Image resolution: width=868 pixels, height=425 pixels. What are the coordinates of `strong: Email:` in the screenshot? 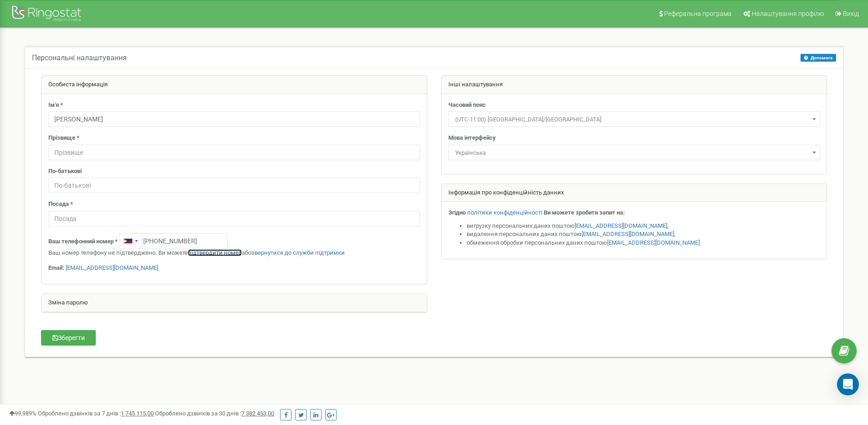 It's located at (56, 267).